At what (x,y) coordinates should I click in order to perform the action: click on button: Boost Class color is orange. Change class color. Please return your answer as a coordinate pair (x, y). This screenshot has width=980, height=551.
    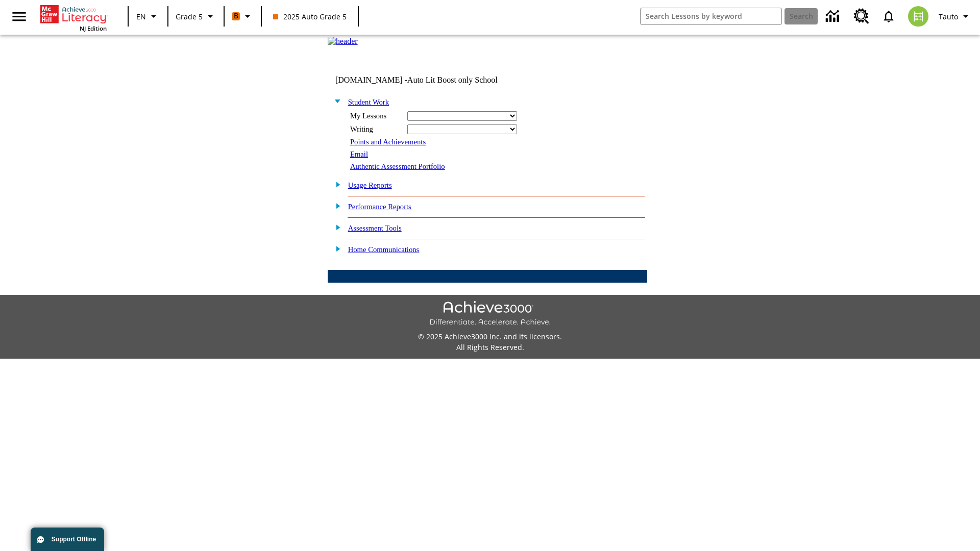
    Looking at the image, I should click on (242, 16).